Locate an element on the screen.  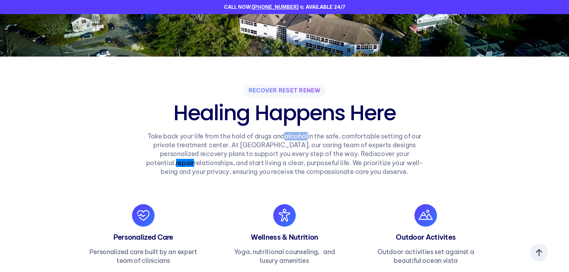
p: CALL NOW: is located at coordinates (261, 7).